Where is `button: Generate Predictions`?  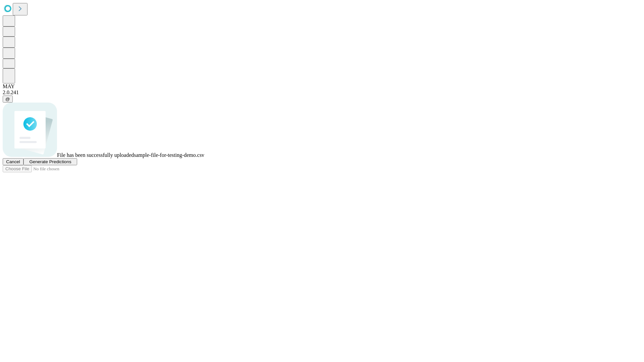
button: Generate Predictions is located at coordinates (50, 162).